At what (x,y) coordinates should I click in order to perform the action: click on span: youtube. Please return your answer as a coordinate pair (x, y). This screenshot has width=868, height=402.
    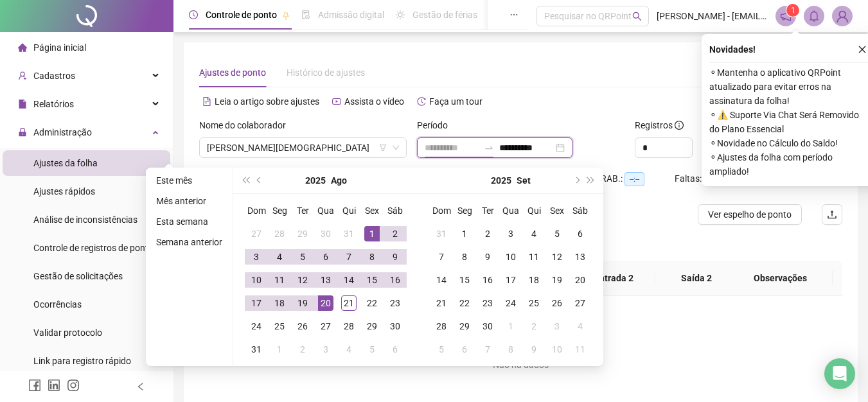
    Looking at the image, I should click on (337, 101).